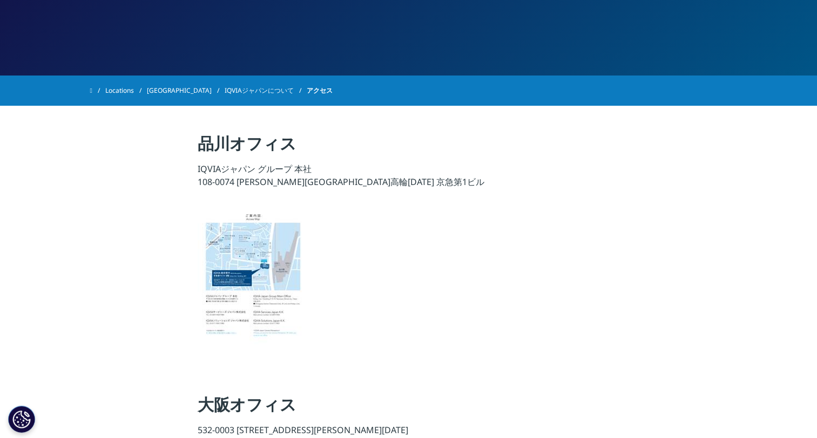 This screenshot has width=817, height=438. What do you see at coordinates (247, 143) in the screenshot?
I see `strong: 品川オフィス` at bounding box center [247, 143].